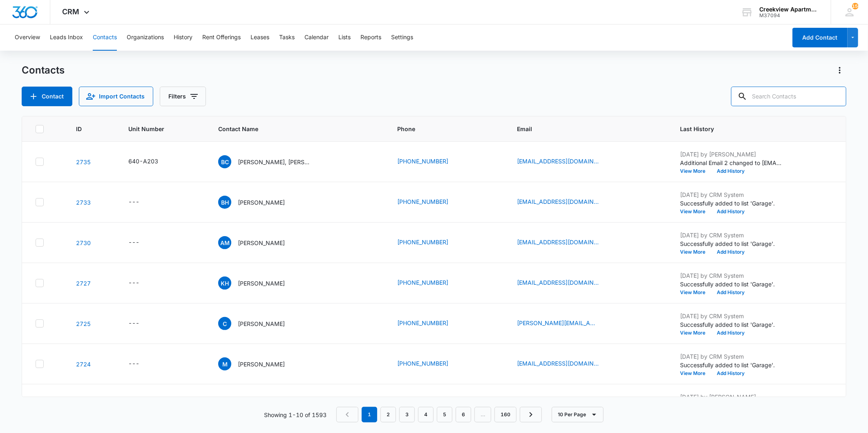  Describe the element at coordinates (855, 6) in the screenshot. I see `span: 156` at that location.